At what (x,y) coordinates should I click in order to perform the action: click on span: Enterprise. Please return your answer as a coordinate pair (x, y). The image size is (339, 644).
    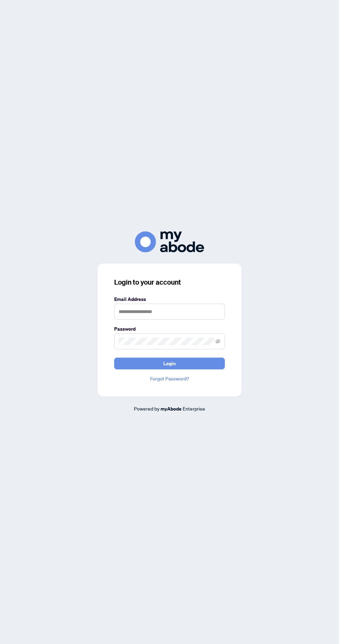
    Looking at the image, I should click on (194, 408).